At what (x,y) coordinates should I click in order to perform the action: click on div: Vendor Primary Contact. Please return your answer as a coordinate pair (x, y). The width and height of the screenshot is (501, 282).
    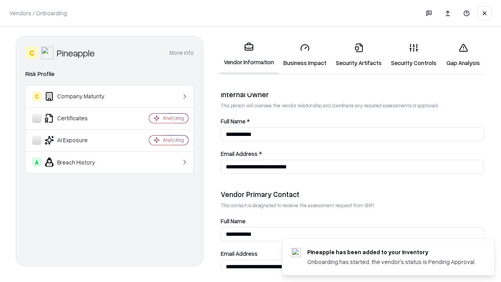
    Looking at the image, I should click on (352, 194).